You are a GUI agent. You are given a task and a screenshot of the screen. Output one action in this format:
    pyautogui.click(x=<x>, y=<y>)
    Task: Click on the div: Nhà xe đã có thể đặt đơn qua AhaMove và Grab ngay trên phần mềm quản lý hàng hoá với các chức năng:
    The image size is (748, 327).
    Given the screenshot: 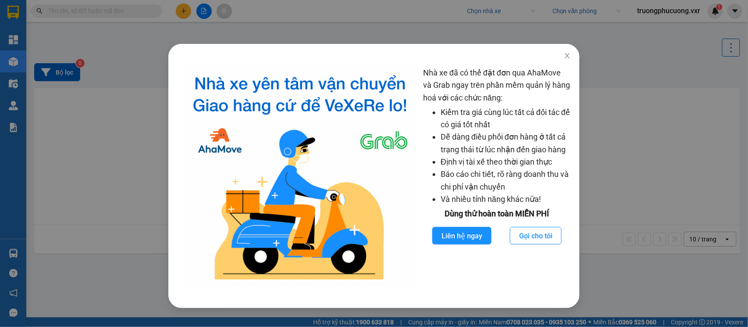 What is the action you would take?
    pyautogui.click(x=497, y=176)
    